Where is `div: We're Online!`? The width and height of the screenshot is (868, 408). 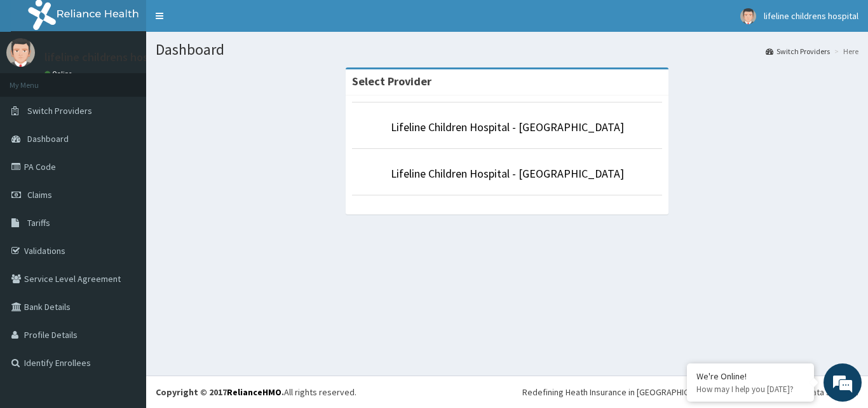
div: We're Online! is located at coordinates (751, 376).